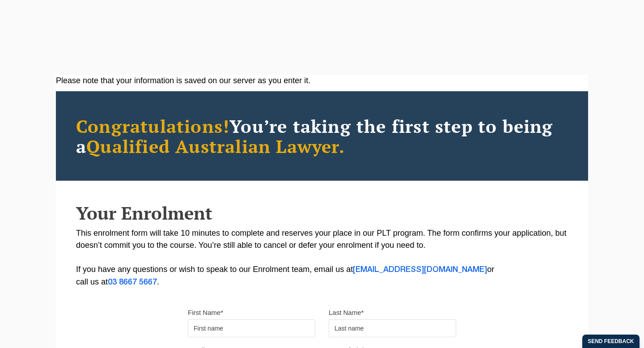  I want to click on span: Qualified Australian Lawyer., so click(215, 146).